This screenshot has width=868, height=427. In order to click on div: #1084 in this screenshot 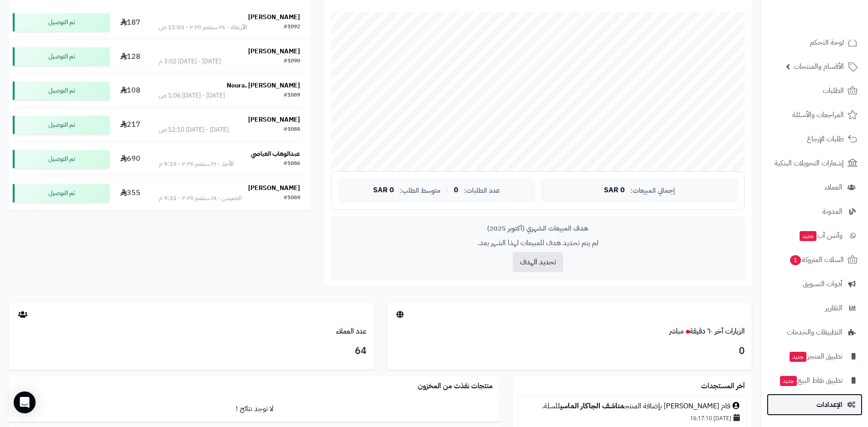, I will do `click(292, 198)`.